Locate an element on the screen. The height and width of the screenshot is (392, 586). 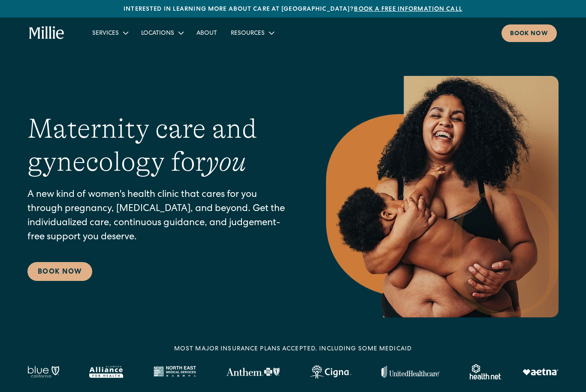
a: Book a free information call is located at coordinates (408, 9).